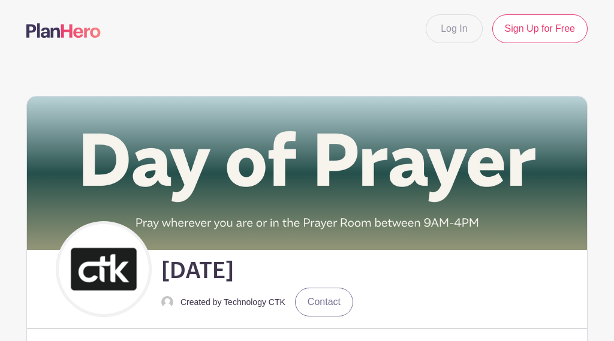  What do you see at coordinates (454, 29) in the screenshot?
I see `a: Log In` at bounding box center [454, 29].